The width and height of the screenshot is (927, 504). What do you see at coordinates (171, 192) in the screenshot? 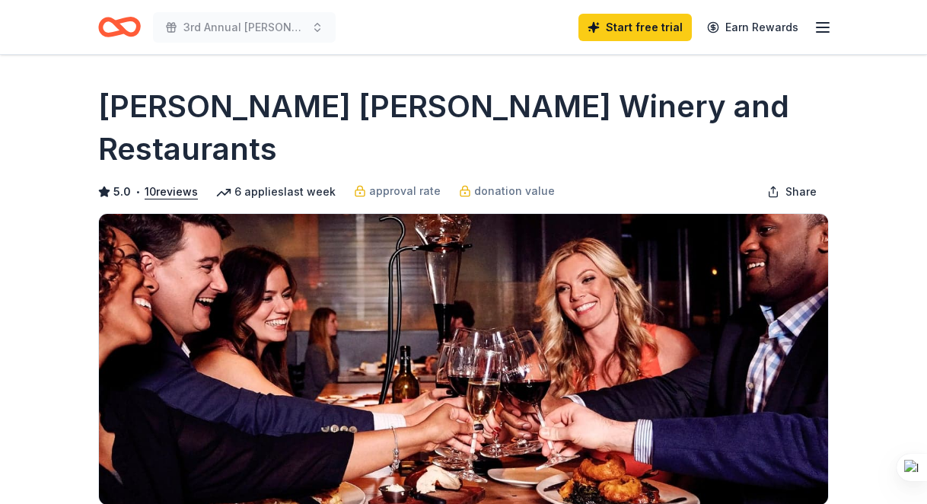
I see `button: 10reviews` at bounding box center [171, 192].